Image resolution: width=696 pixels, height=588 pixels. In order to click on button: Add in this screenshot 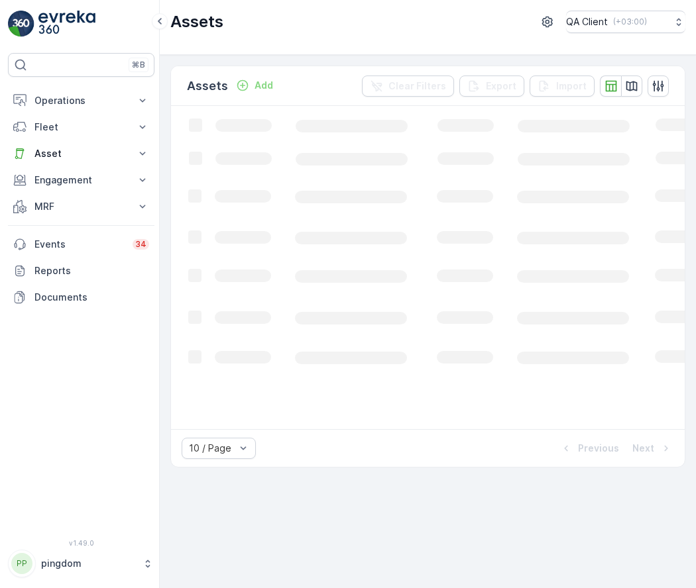, I will do `click(254, 85)`.